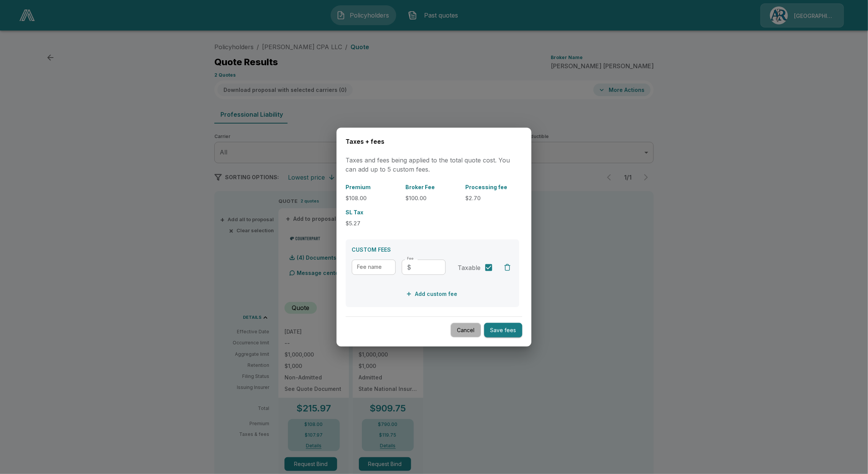  What do you see at coordinates (504, 330) in the screenshot?
I see `button: Save fees` at bounding box center [504, 330].